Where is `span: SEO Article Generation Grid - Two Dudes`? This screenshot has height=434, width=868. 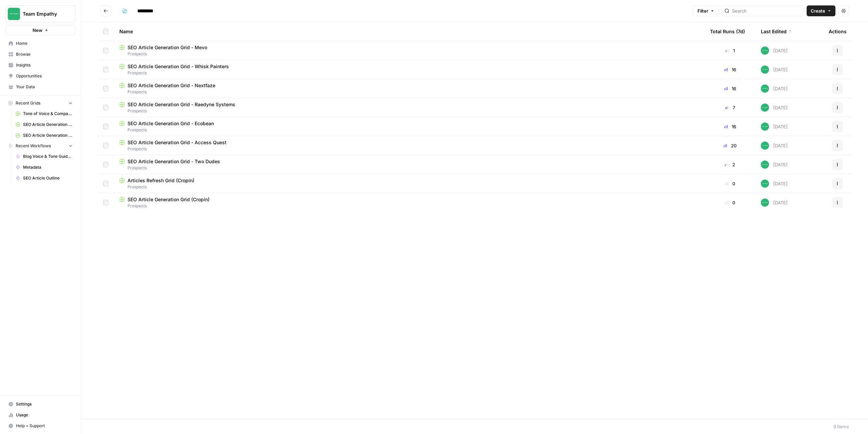 span: SEO Article Generation Grid - Two Dudes is located at coordinates (174, 161).